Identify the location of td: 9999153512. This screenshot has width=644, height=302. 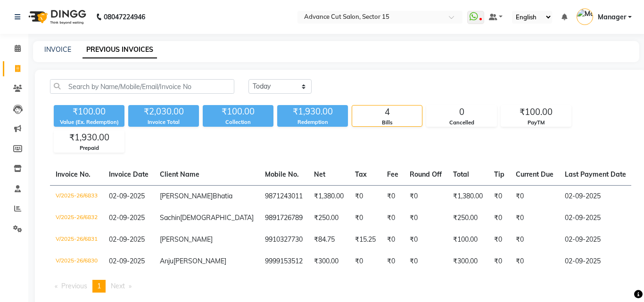
(284, 261).